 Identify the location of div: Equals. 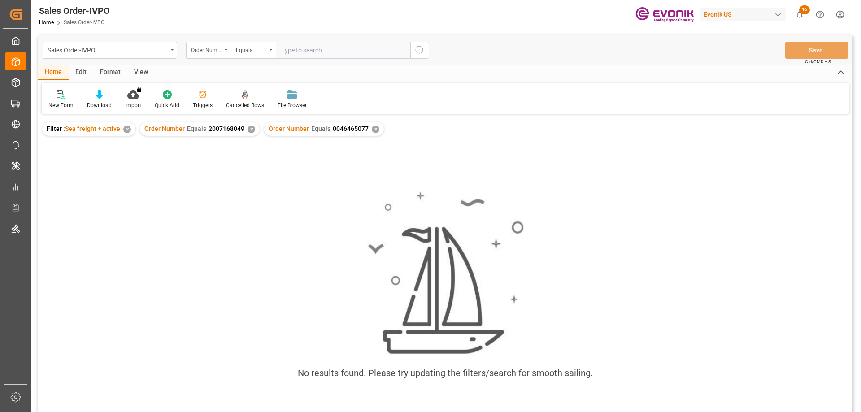
(251, 49).